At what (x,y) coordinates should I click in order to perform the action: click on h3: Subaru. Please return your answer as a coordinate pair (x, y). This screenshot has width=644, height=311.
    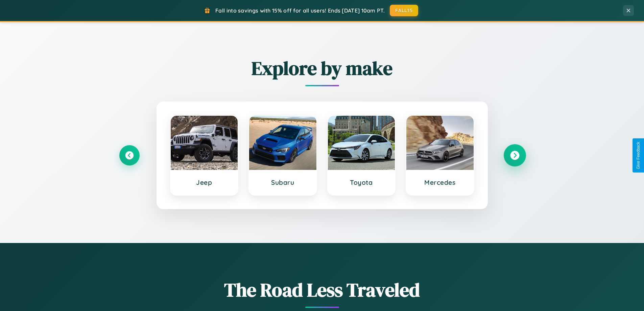
    Looking at the image, I should click on (282, 182).